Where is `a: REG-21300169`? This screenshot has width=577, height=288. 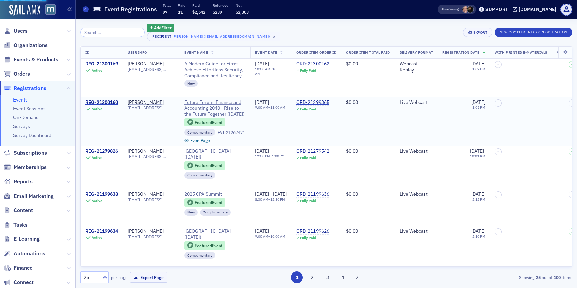
a: REG-21300169 is located at coordinates (102, 64).